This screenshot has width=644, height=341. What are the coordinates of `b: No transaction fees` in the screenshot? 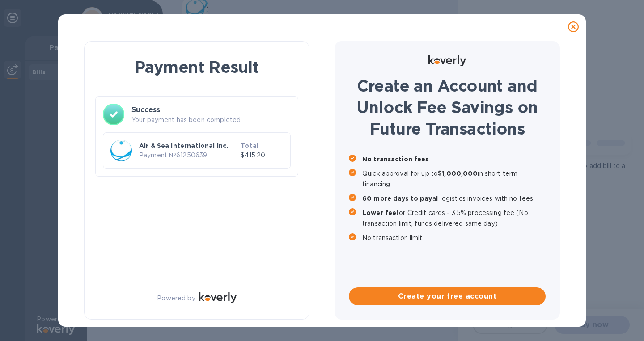 It's located at (395, 159).